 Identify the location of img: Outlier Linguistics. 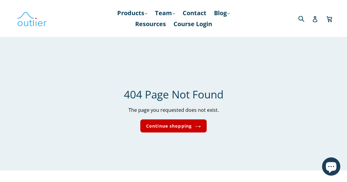
(32, 19).